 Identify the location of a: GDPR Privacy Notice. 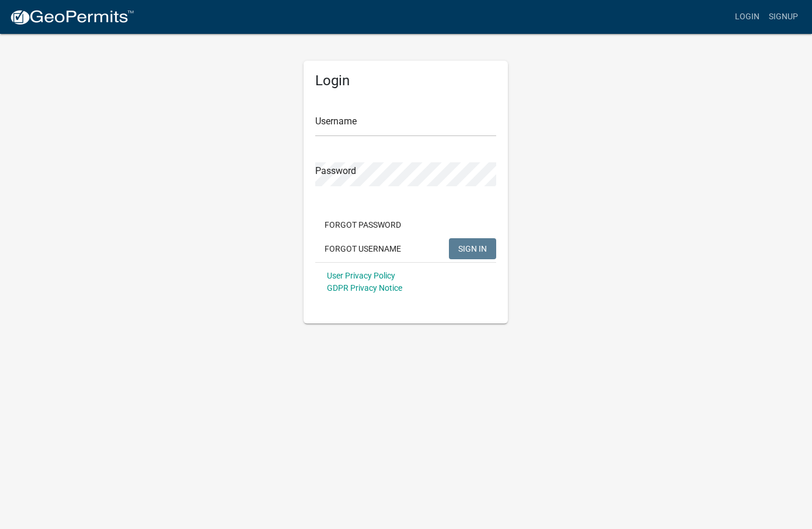
(364, 288).